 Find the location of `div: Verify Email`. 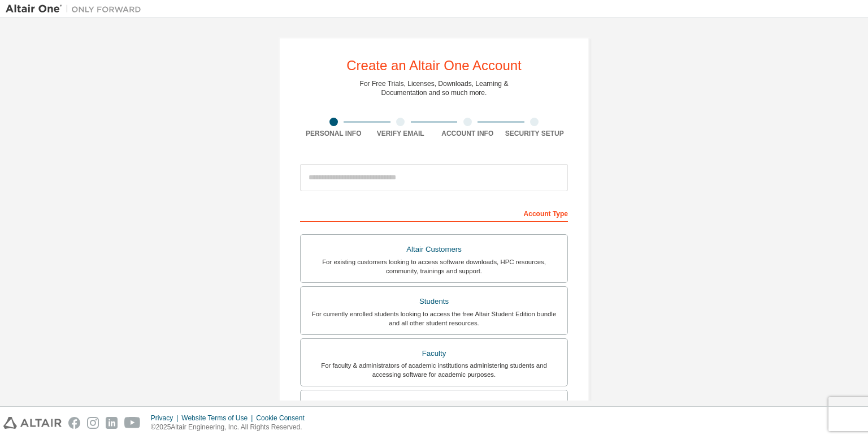

div: Verify Email is located at coordinates (401, 133).